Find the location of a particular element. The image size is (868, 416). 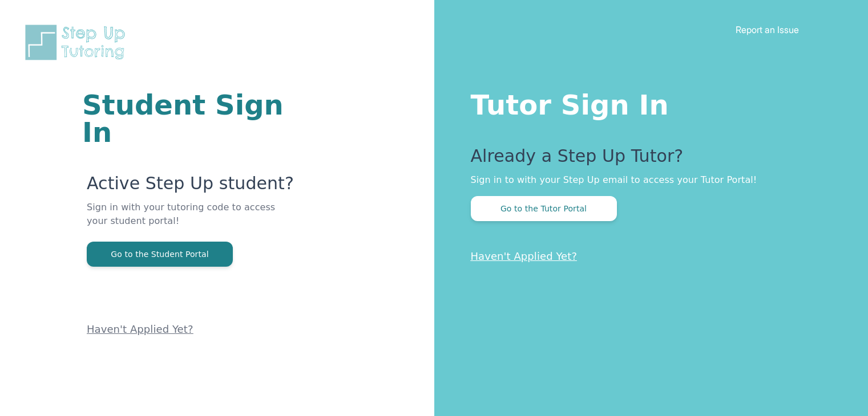

a: Report an Issue is located at coordinates (767, 29).